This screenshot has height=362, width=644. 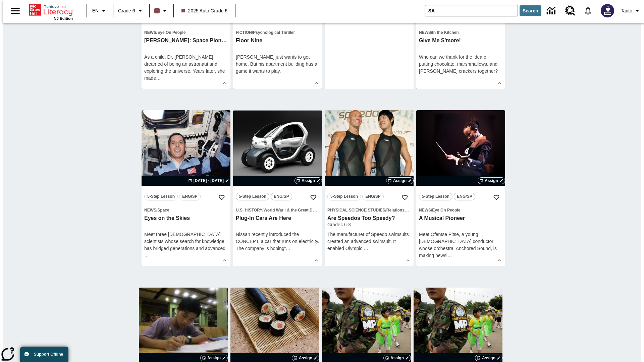 What do you see at coordinates (277, 218) in the screenshot?
I see `h3: Plug-In Cars Are Here` at bounding box center [277, 218].